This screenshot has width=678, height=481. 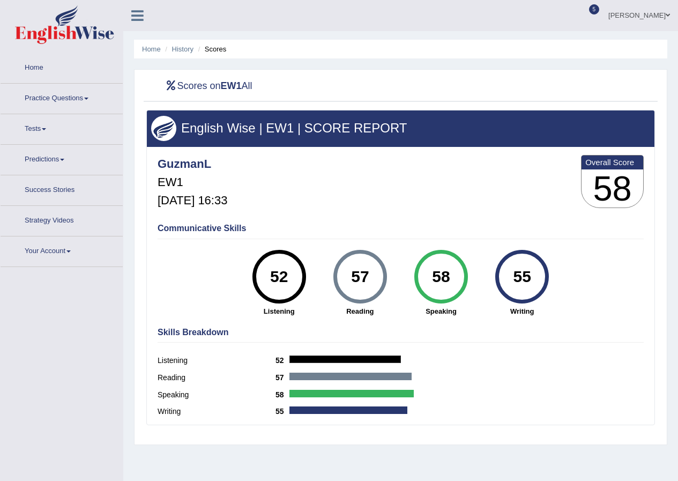 What do you see at coordinates (595, 9) in the screenshot?
I see `span: 5` at bounding box center [595, 9].